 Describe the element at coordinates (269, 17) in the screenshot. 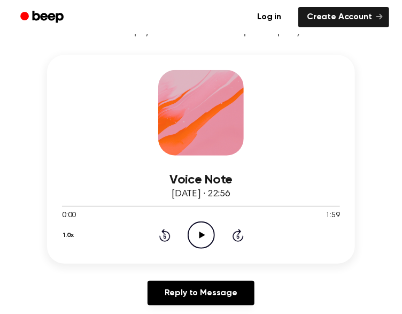

I see `a: Log in` at that location.